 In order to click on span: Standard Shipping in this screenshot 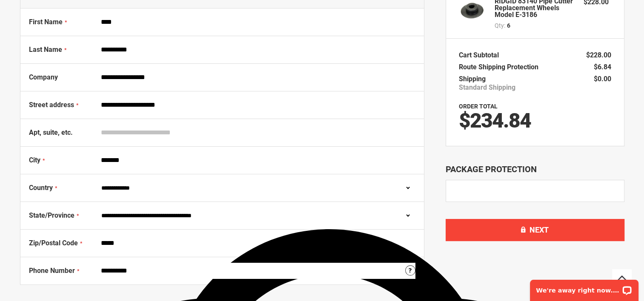, I will do `click(486, 87)`.